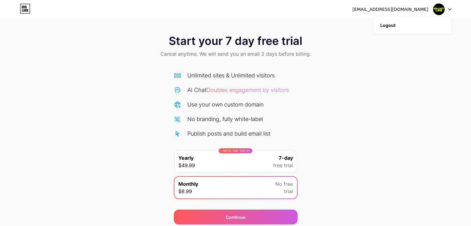 The height and width of the screenshot is (226, 471). Describe the element at coordinates (186, 158) in the screenshot. I see `span: Yearly` at that location.